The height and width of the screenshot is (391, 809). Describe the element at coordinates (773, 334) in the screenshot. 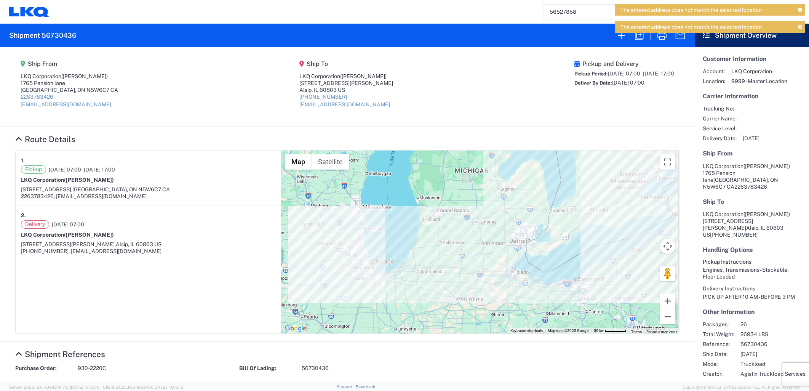

I see `span: 26934 LBS` at that location.